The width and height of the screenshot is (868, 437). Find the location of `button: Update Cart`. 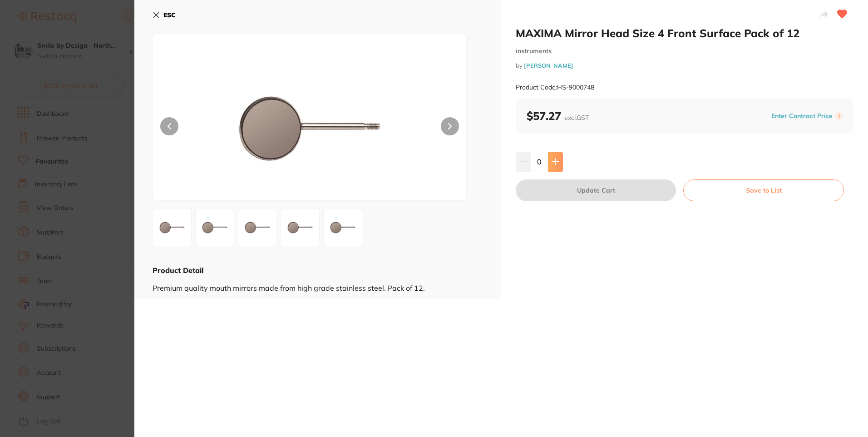

button: Update Cart is located at coordinates (596, 190).